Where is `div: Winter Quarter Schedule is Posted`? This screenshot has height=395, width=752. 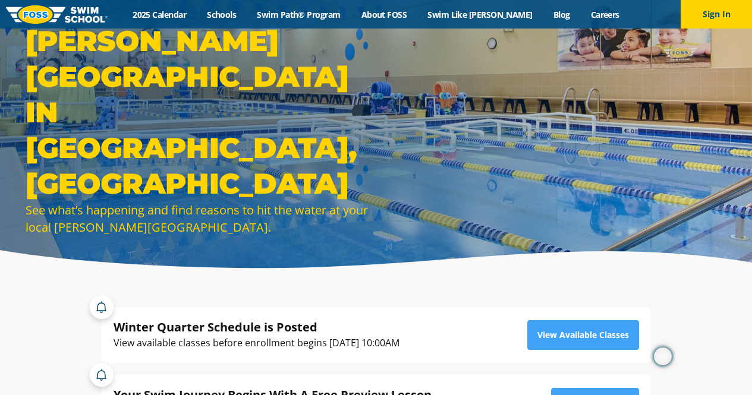
div: Winter Quarter Schedule is Posted is located at coordinates (256, 327).